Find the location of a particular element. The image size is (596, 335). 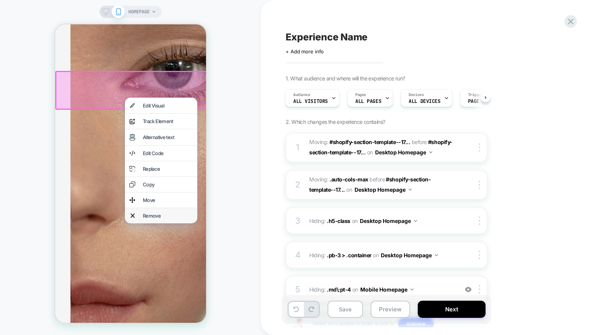

span: Audience is located at coordinates (302, 95).